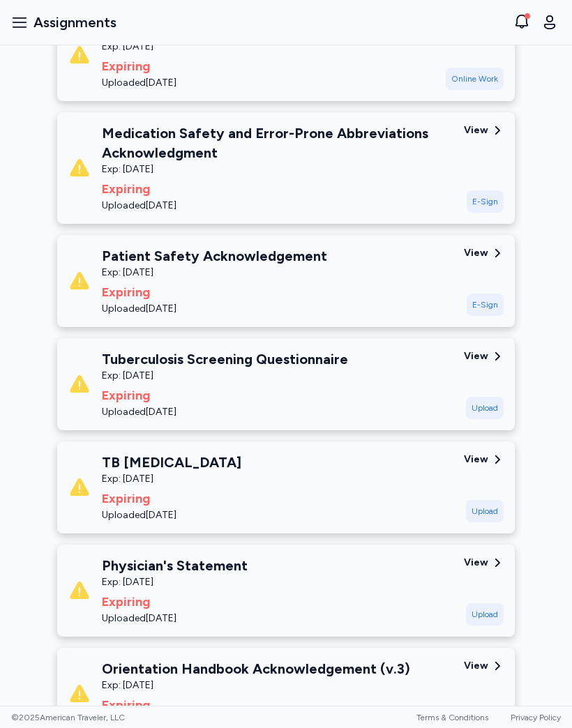 The height and width of the screenshot is (728, 572). I want to click on a: Privacy Policy, so click(535, 718).